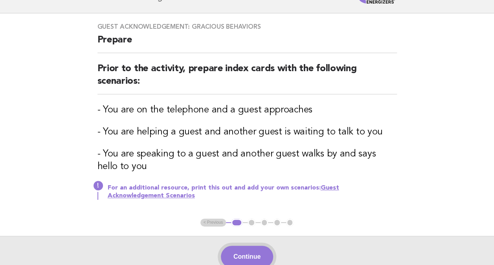 This screenshot has height=265, width=494. What do you see at coordinates (247, 43) in the screenshot?
I see `h2: Prepare` at bounding box center [247, 43].